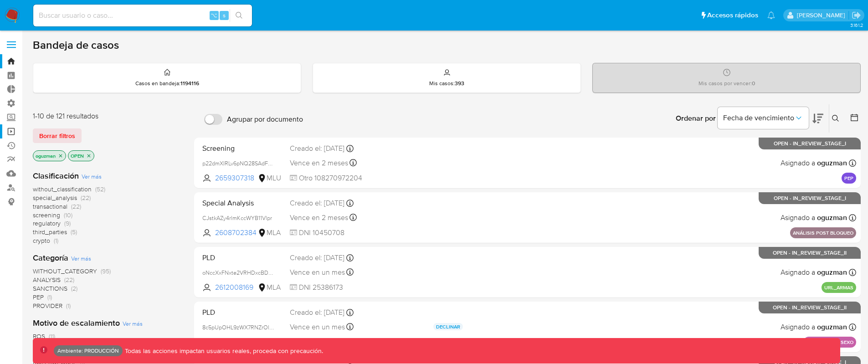 This screenshot has width=868, height=364. What do you see at coordinates (88, 350) in the screenshot?
I see `p: Ambiente: PRODUCCIÓN` at bounding box center [88, 350].